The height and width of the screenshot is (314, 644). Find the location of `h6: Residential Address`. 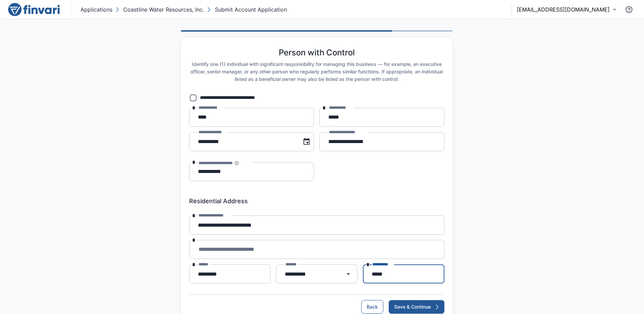

h6: Residential Address is located at coordinates (317, 201).